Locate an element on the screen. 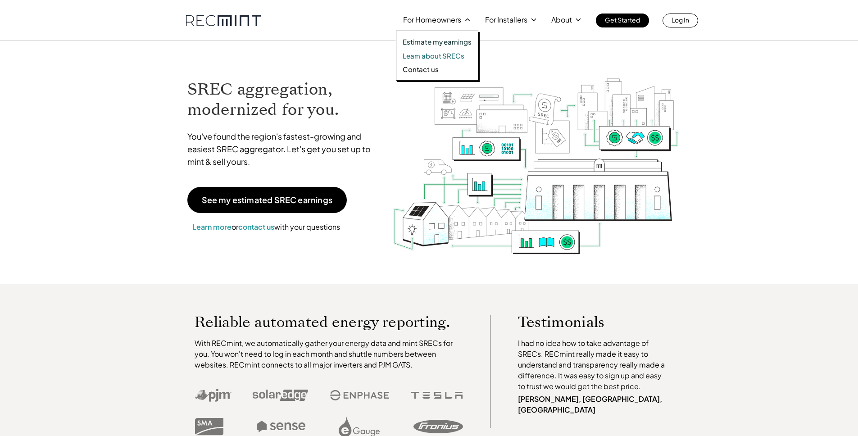  p: Contact us is located at coordinates (421, 69).